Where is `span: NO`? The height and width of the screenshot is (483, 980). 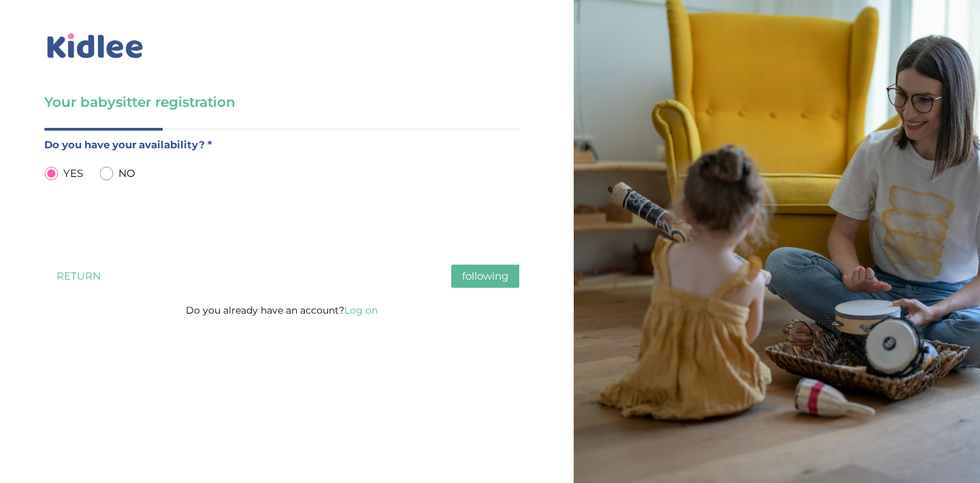 span: NO is located at coordinates (127, 174).